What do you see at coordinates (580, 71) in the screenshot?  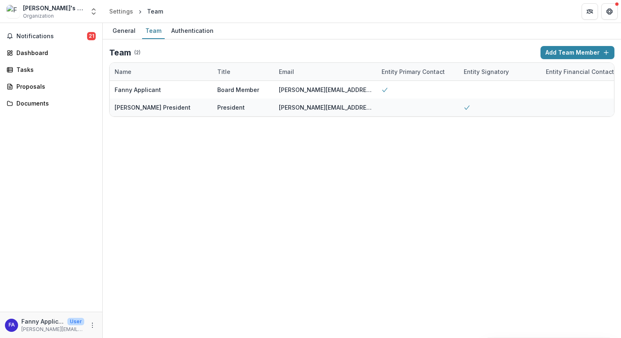 I see `div: Entity Financial Contact` at bounding box center [580, 71].